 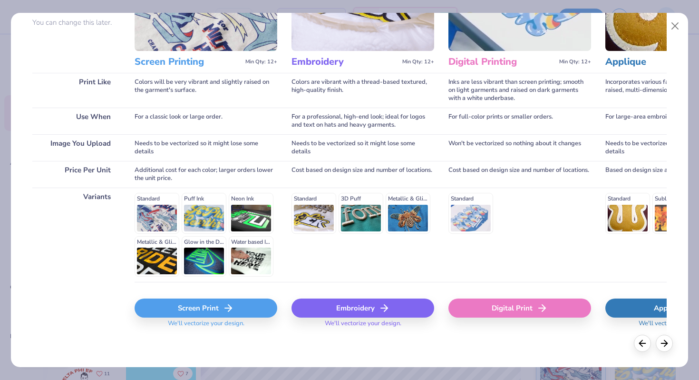 What do you see at coordinates (363, 90) in the screenshot?
I see `div: Colors are vibrant with a thread-based textured, high-quality finish.` at bounding box center [363, 90].